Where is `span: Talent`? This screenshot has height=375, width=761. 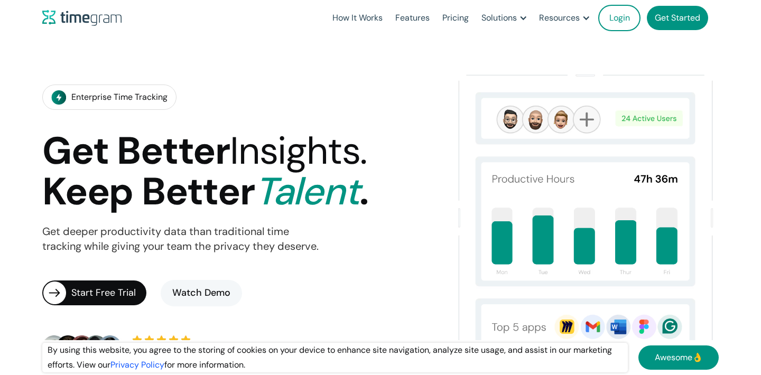
span: Talent is located at coordinates (307, 191).